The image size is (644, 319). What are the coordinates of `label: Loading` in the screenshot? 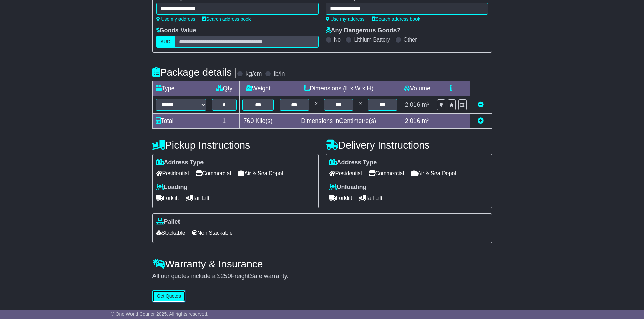 It's located at (172, 187).